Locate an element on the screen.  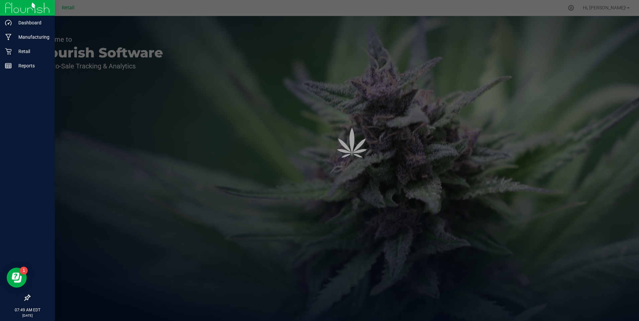
p: Manufacturing is located at coordinates (32, 37).